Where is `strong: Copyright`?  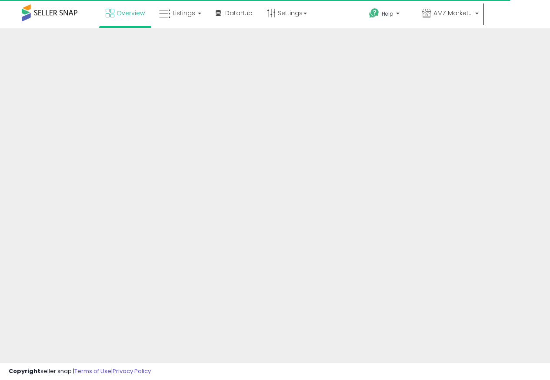 strong: Copyright is located at coordinates (24, 371).